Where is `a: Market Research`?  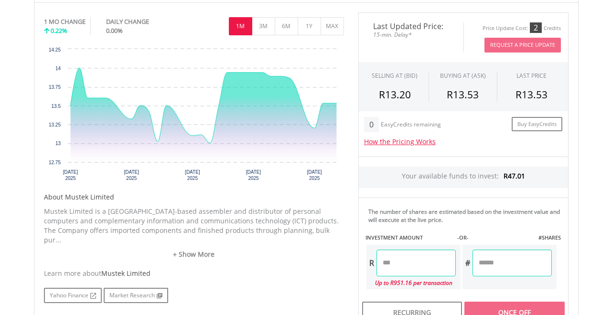 a: Market Research is located at coordinates (136, 296).